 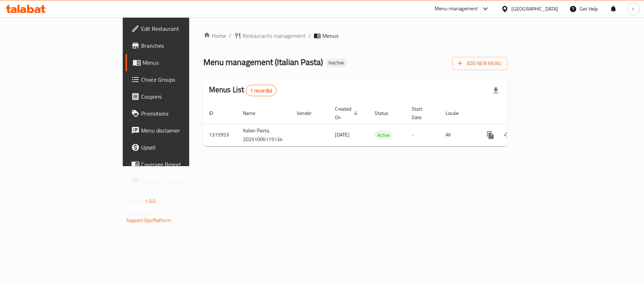 I want to click on span: Add New Menu, so click(x=480, y=64).